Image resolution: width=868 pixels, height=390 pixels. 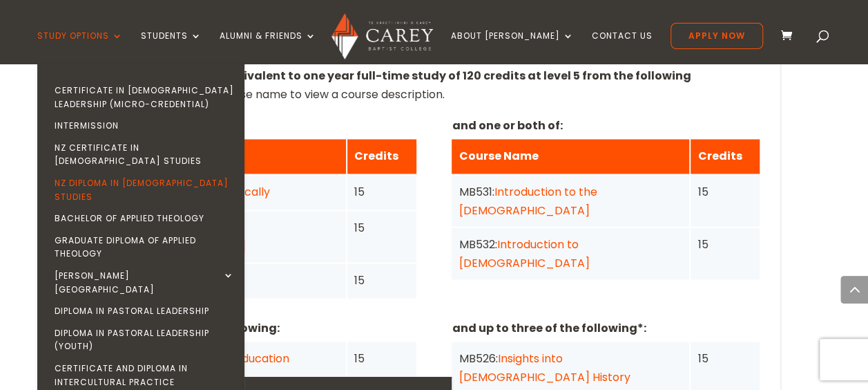 I want to click on a: Intermission, so click(x=144, y=126).